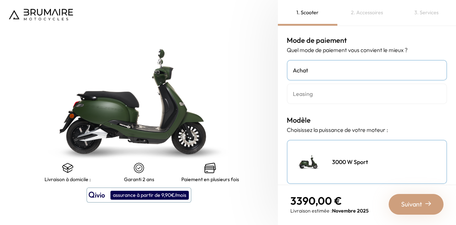  Describe the element at coordinates (329, 210) in the screenshot. I see `p: Livraison estimée :` at that location.